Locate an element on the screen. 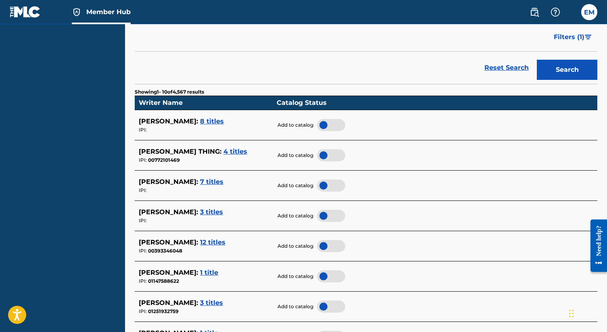  span: 8 titles is located at coordinates (212, 121).